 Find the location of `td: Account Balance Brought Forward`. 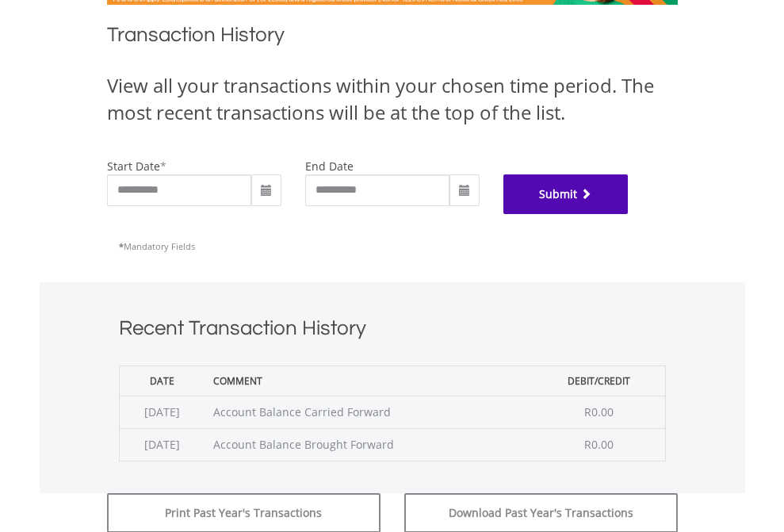

td: Account Balance Brought Forward is located at coordinates (369, 444).